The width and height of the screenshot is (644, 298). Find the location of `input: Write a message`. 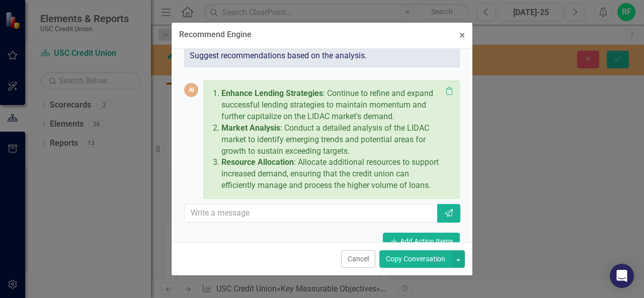

input: Write a message is located at coordinates (311, 213).